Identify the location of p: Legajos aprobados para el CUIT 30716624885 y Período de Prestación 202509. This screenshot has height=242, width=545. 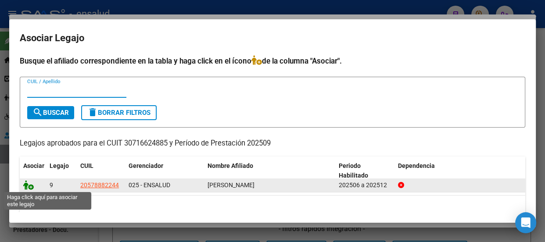
(273, 143).